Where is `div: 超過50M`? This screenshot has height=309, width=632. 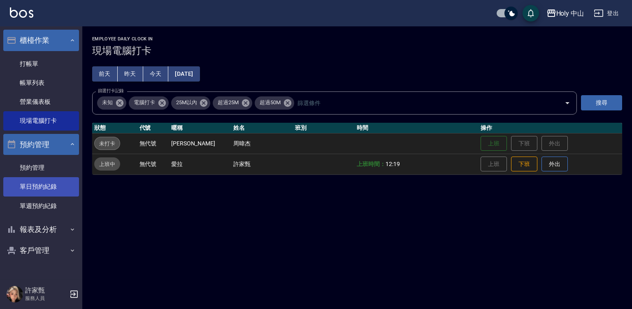
div: 超過50M is located at coordinates (274, 103).